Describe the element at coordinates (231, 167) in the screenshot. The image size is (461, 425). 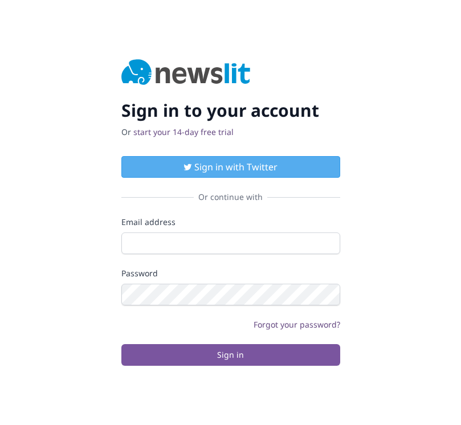
I see `button: Sign in with Twitter` at that location.